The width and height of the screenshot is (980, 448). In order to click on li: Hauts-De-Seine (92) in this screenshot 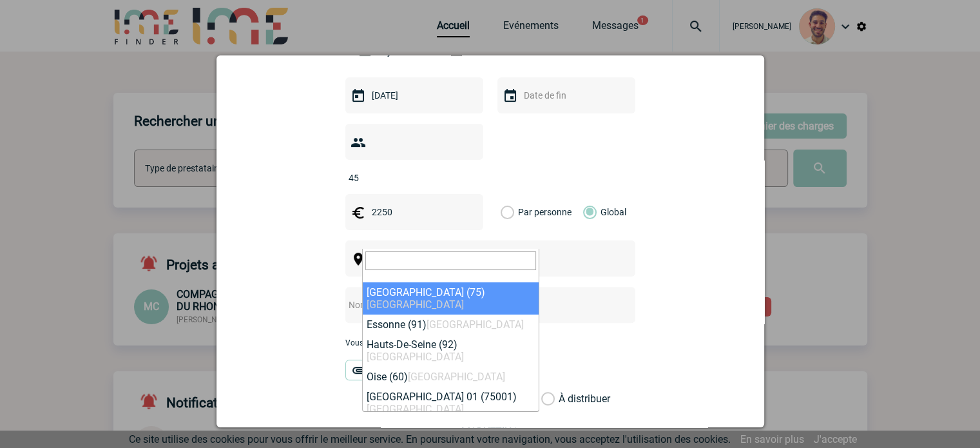, I will do `click(450, 351)`.